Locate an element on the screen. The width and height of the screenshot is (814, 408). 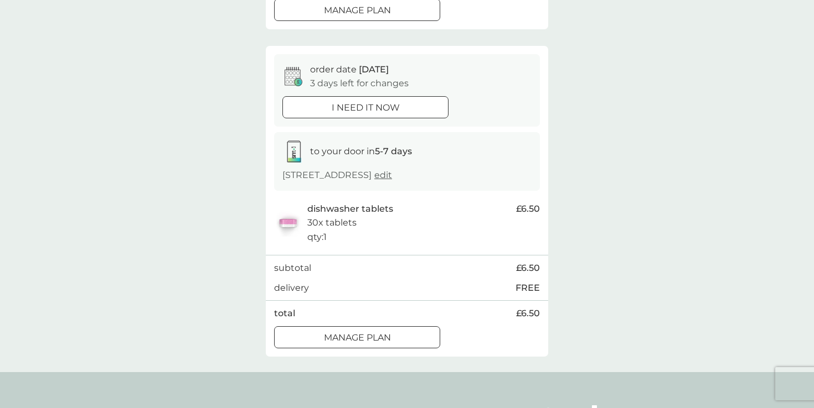
p: FREE is located at coordinates (527, 288).